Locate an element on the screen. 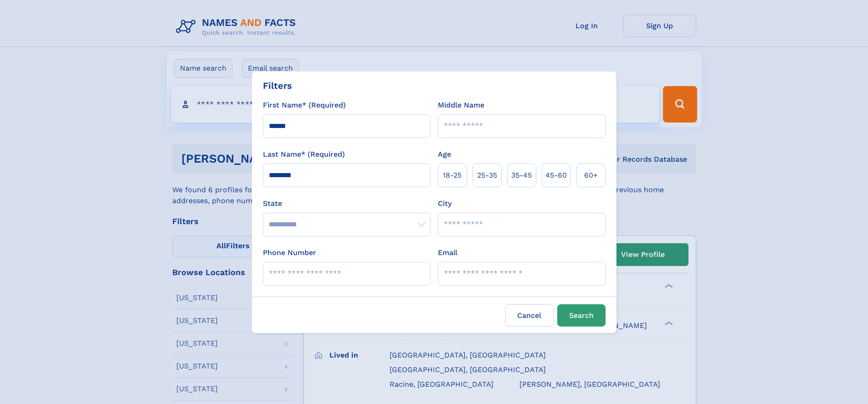 The image size is (868, 404). label: State is located at coordinates (347, 203).